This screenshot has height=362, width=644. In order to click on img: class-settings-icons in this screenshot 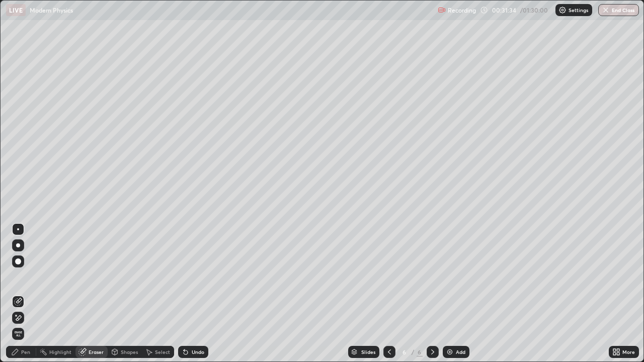, I will do `click(563, 10)`.